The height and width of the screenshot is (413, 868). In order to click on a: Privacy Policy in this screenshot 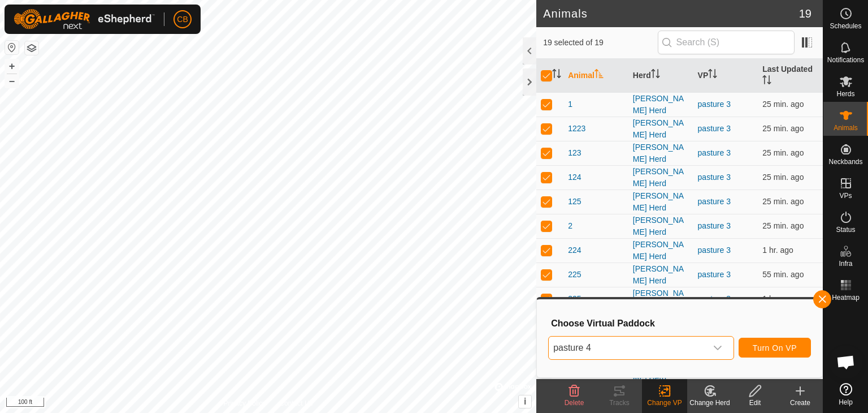, I will do `click(245, 403)`.